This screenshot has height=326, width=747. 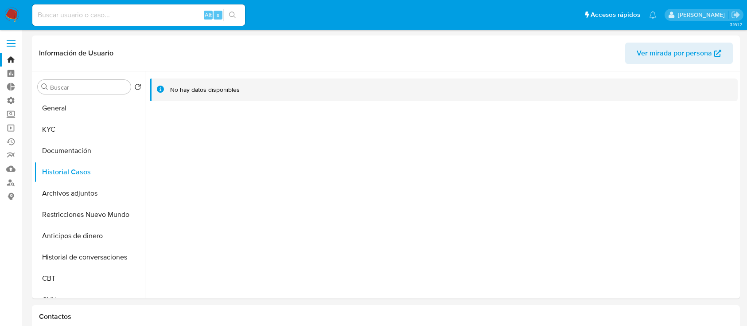 What do you see at coordinates (90, 236) in the screenshot?
I see `button: Anticipos de dinero` at bounding box center [90, 236].